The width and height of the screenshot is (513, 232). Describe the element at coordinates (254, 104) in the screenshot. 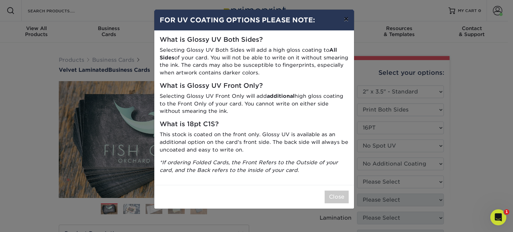

I see `p: Selecting Glossy UV Front Only will add high gloss coating to the Front Only of your card. You ca...` at that location.